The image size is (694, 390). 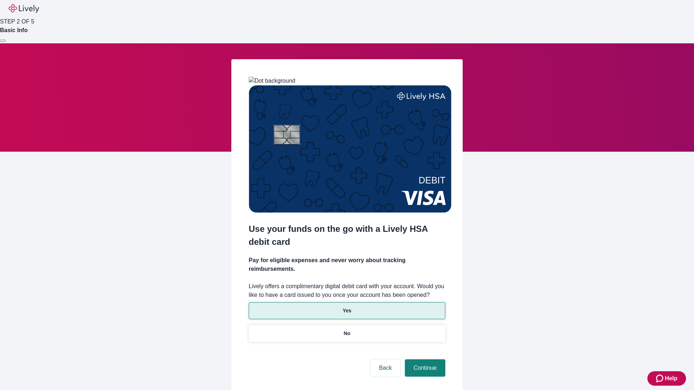 What do you see at coordinates (347, 265) in the screenshot?
I see `h4: Pay for eligible expenses and never worry about tracking reimbursements.` at bounding box center [347, 265].